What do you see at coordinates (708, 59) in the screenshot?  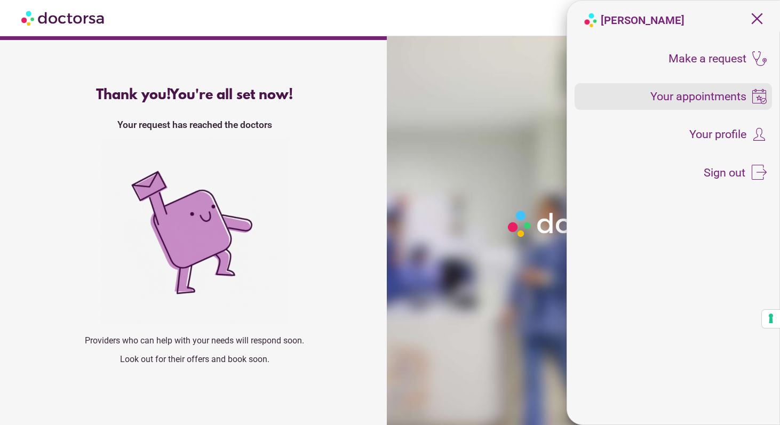 I see `span: Make a request` at bounding box center [708, 59].